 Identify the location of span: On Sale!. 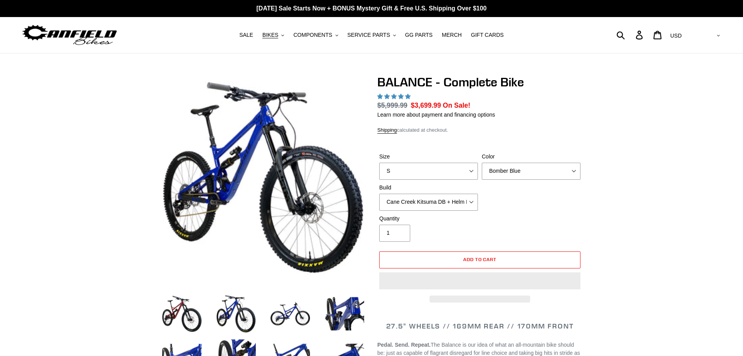
(456, 105).